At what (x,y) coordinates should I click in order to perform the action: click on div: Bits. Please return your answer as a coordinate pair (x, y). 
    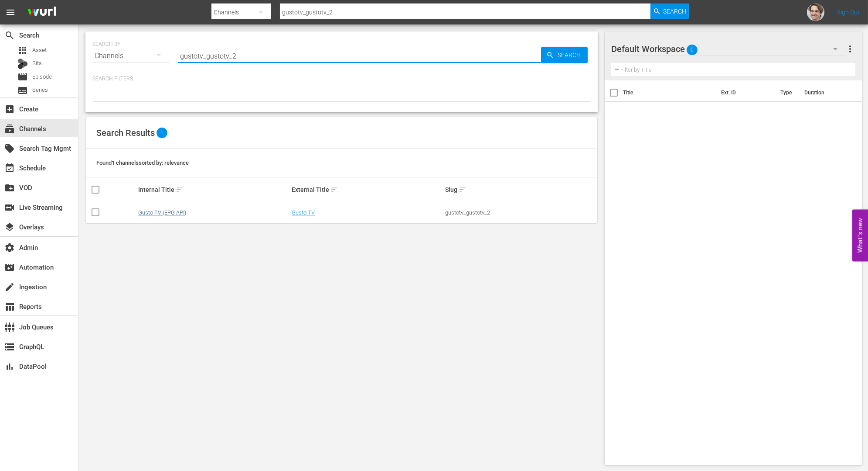
    Looking at the image, I should click on (22, 64).